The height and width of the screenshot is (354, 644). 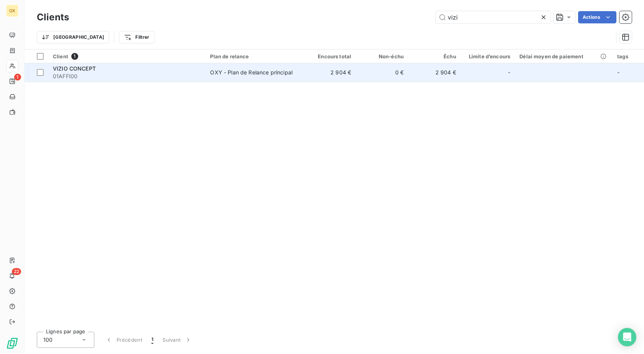 I want to click on span: Client, so click(x=60, y=56).